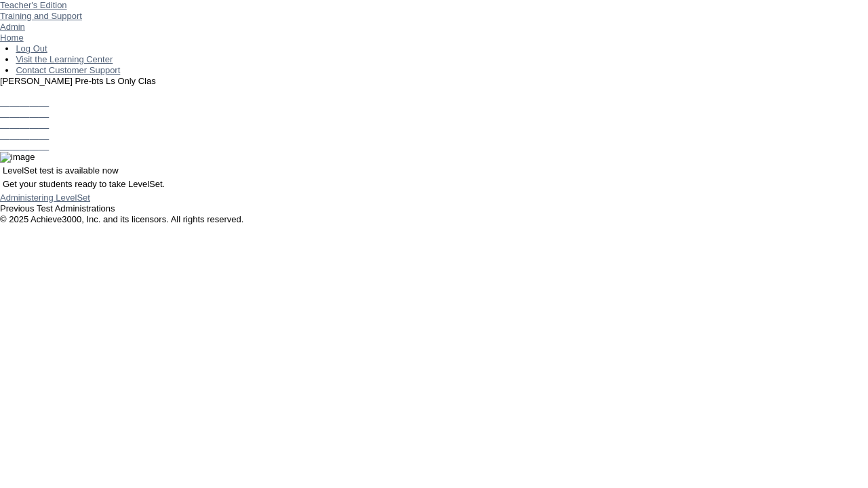  What do you see at coordinates (63, 59) in the screenshot?
I see `a: Visit the Learning Center` at bounding box center [63, 59].